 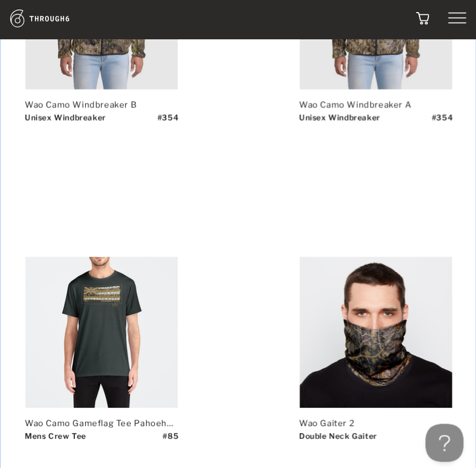 I want to click on img: icon_cart.dab5cea1.svg, so click(x=422, y=19).